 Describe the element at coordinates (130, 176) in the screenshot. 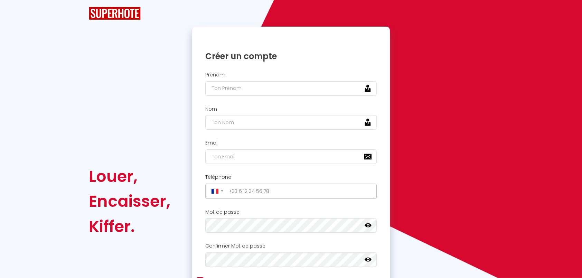

I see `div: Louer,` at that location.